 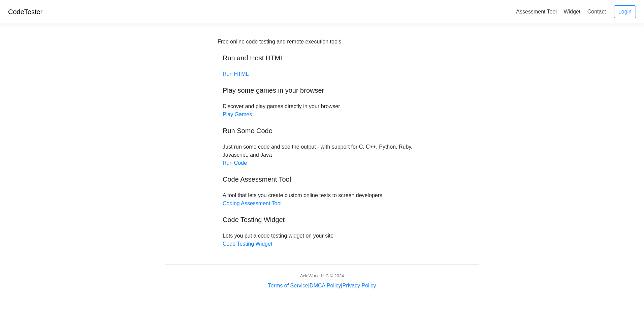 I want to click on h5: Run and Host HTML, so click(x=322, y=58).